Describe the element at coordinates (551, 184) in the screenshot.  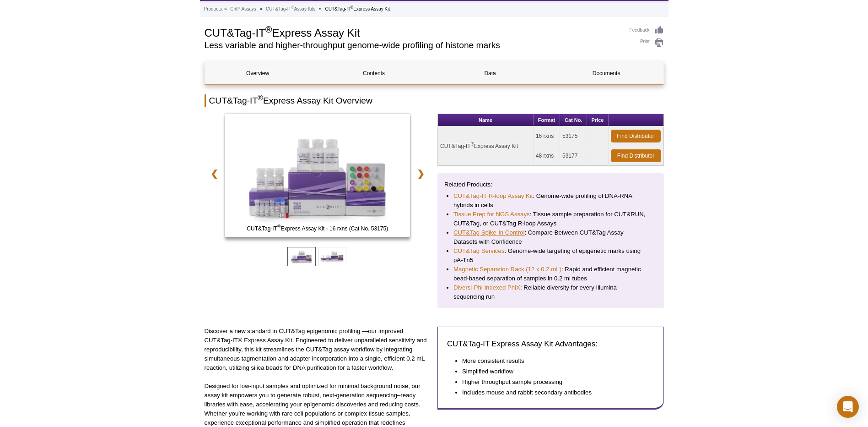
I see `p: Related Products:` at that location.